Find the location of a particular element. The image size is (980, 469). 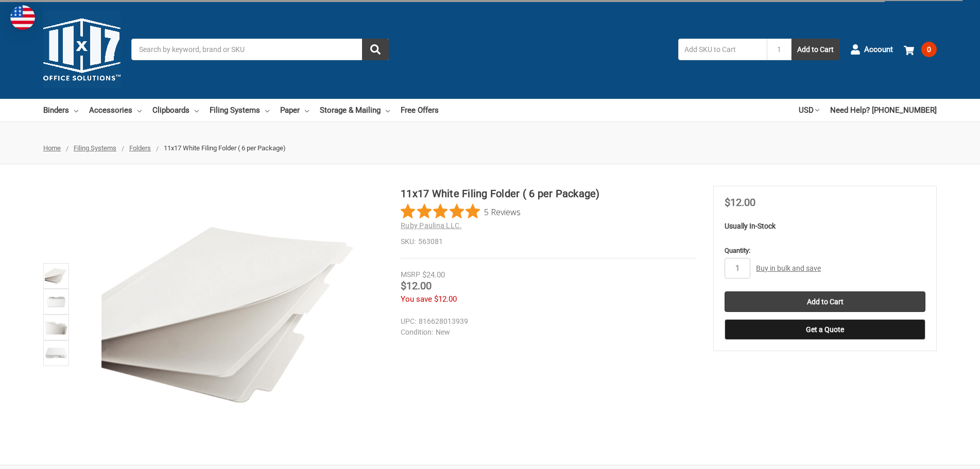

div: MSRP is located at coordinates (410, 275).